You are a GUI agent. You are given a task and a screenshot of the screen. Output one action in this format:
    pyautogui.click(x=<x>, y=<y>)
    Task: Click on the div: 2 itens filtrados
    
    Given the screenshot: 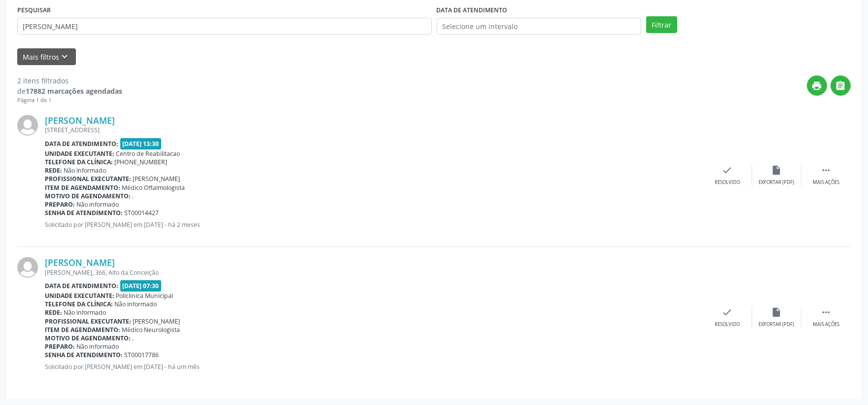 What is the action you would take?
    pyautogui.click(x=70, y=80)
    